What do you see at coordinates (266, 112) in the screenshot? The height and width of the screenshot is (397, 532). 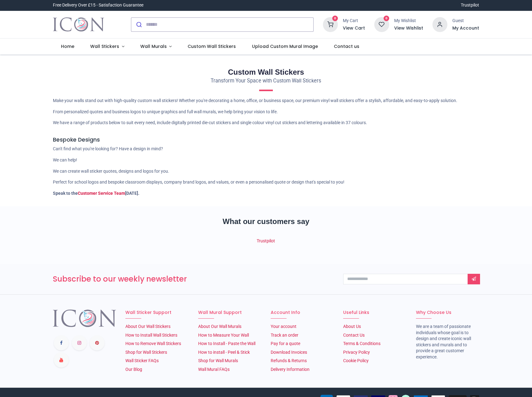 I see `p: From personalized quotes and business logos to unique graphics and full wall murals, we help brin...` at bounding box center [266, 112].